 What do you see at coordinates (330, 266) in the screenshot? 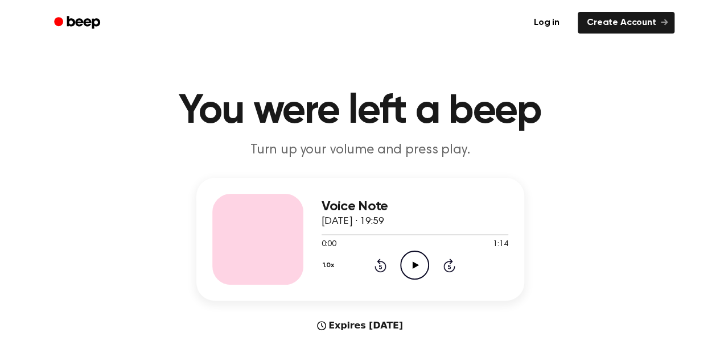
I see `button: 1.0x` at bounding box center [330, 266].